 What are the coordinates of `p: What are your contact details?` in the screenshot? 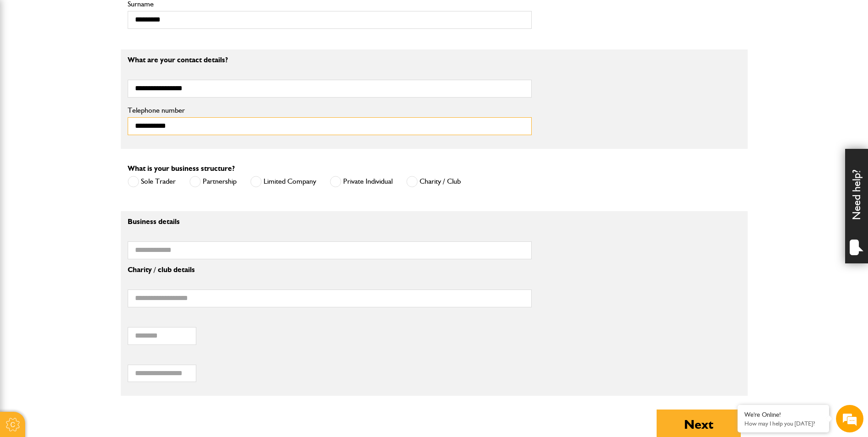 It's located at (329, 60).